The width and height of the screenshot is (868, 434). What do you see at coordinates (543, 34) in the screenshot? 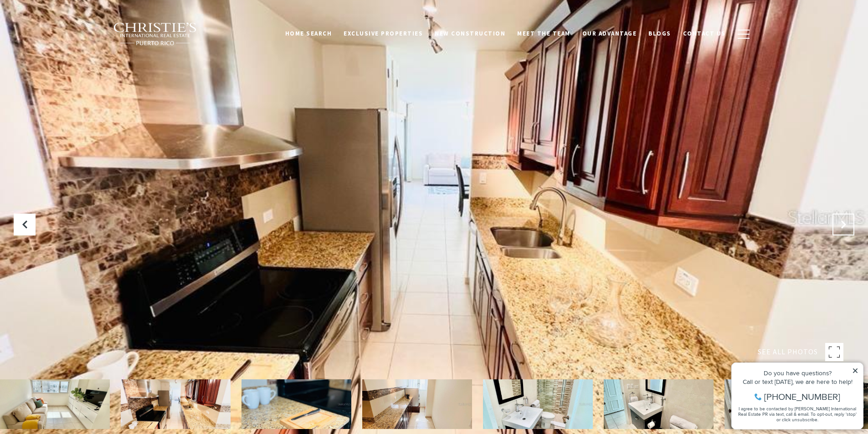
I see `a: Meet the Team` at bounding box center [543, 34].